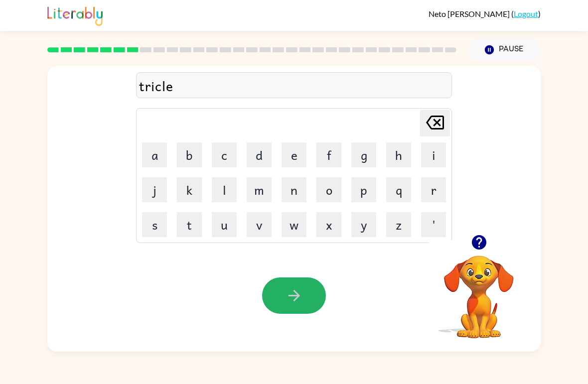  What do you see at coordinates (259, 155) in the screenshot?
I see `button: d` at bounding box center [259, 155].